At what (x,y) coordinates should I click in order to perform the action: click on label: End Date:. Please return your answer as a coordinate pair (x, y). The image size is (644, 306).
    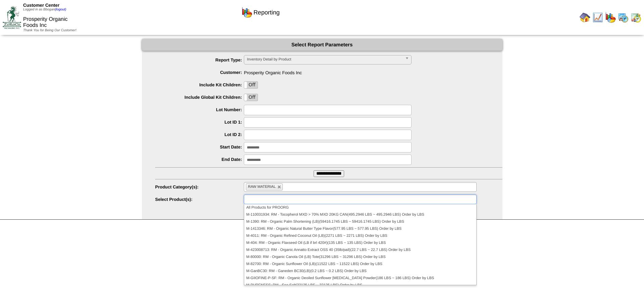
    Looking at the image, I should click on (199, 159).